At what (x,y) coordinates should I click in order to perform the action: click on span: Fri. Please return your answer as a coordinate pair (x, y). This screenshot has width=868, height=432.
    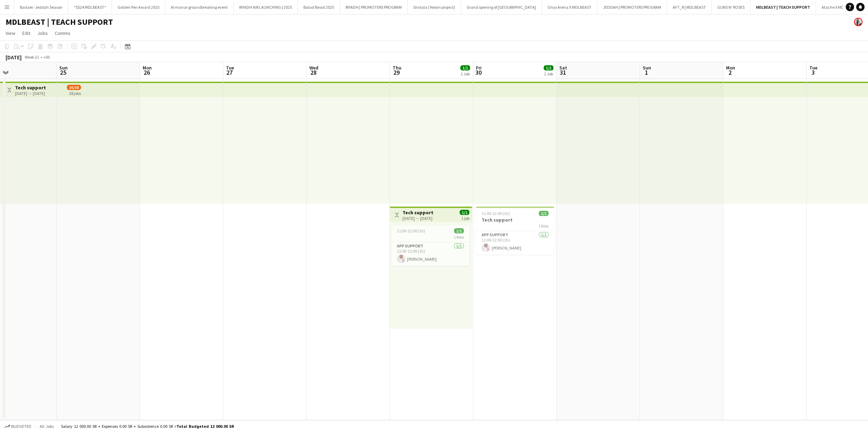
    Looking at the image, I should click on (479, 68).